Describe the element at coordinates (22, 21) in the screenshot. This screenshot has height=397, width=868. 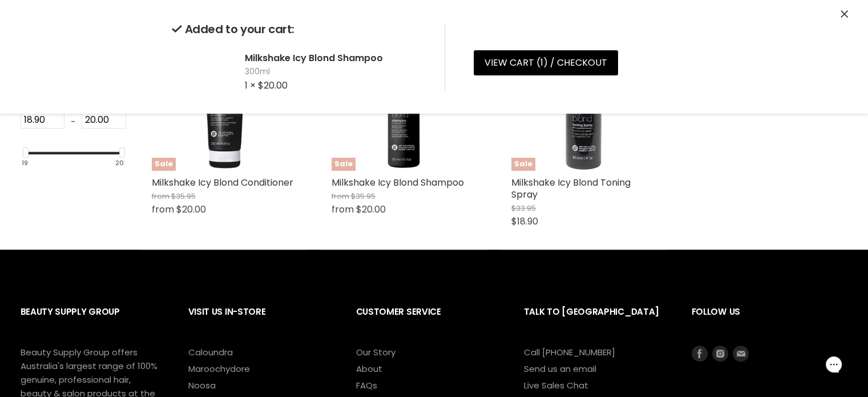
I see `button: Open gorgias live chat` at that location.